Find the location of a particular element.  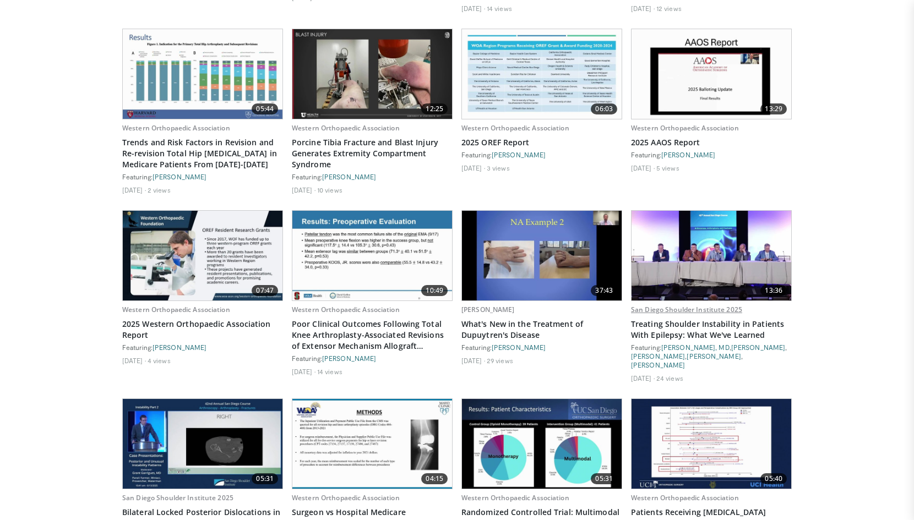

span: 05:40 is located at coordinates (773, 479).